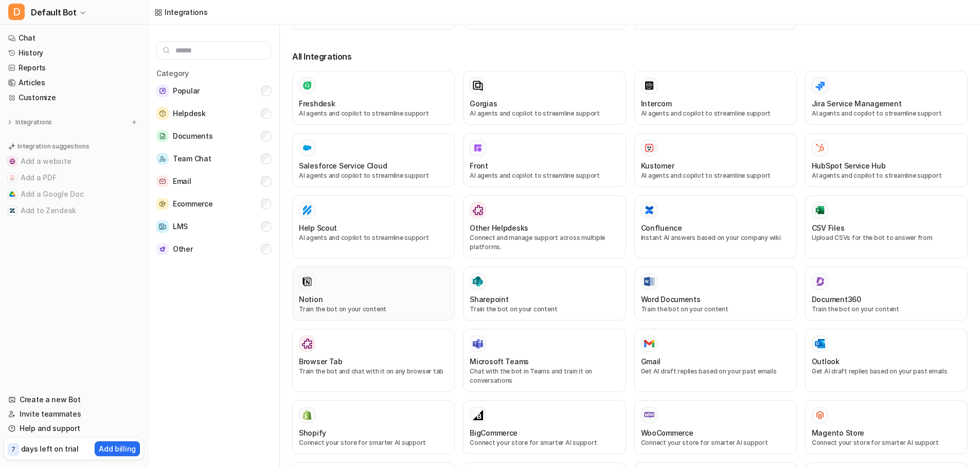 This screenshot has height=468, width=980. Describe the element at coordinates (163, 182) in the screenshot. I see `img: Email` at that location.